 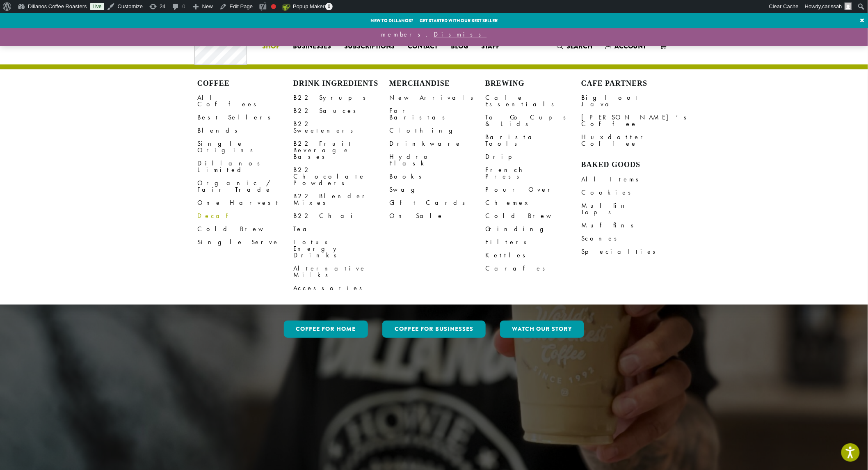 What do you see at coordinates (245, 130) in the screenshot?
I see `a: Blends` at bounding box center [245, 130].